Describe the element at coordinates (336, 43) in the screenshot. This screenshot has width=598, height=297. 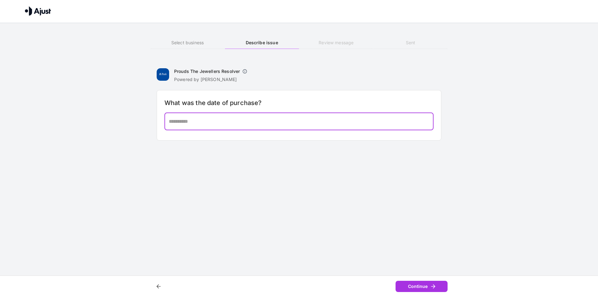
I see `h6: Review message` at that location.